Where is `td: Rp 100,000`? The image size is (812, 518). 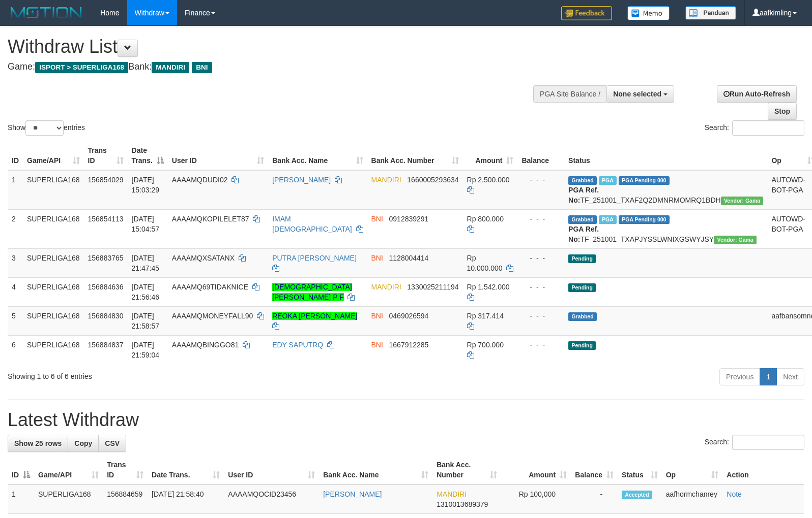 td: Rp 100,000 is located at coordinates (536, 500).